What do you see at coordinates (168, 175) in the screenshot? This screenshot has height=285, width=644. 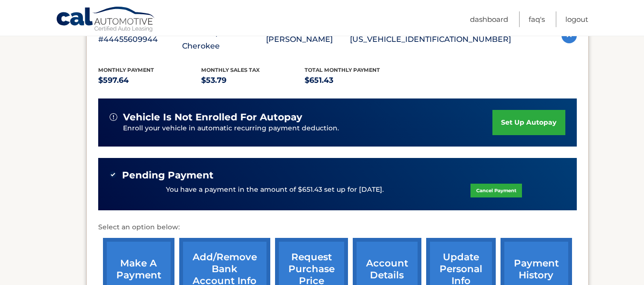 I see `span: Pending Payment` at bounding box center [168, 175].